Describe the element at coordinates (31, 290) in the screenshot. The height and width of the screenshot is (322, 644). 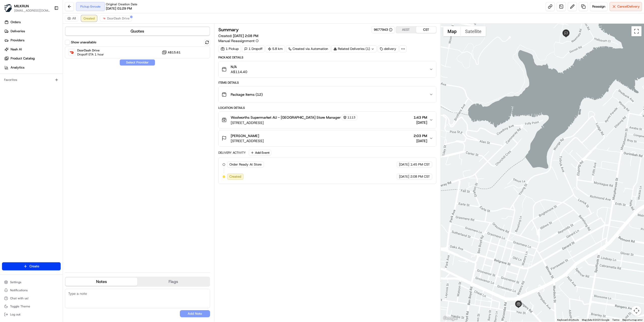
I see `button: Notifications` at that location.